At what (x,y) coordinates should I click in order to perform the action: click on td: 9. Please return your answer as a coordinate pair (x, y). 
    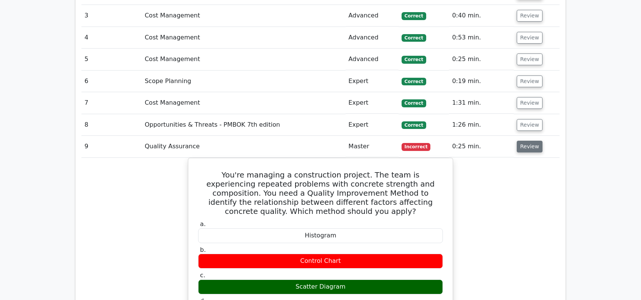
    Looking at the image, I should click on (111, 146).